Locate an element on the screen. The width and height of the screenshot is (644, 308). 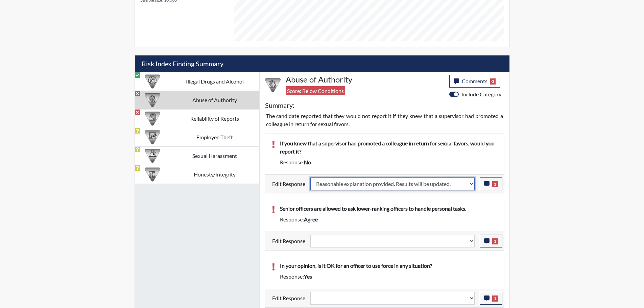
img: CATEGORY%20ICON-23.dd685920.png is located at coordinates (152, 156).